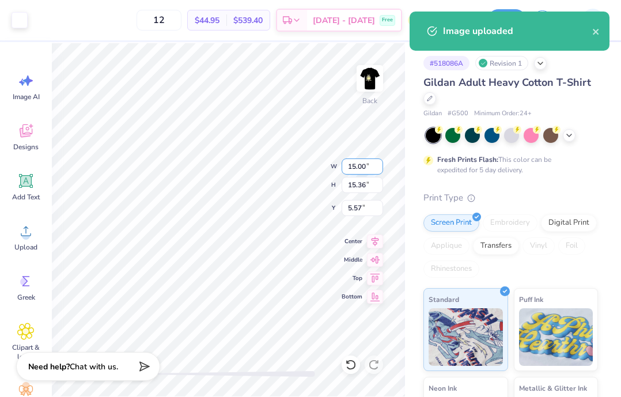 The width and height of the screenshot is (621, 397). What do you see at coordinates (443, 388) in the screenshot?
I see `span: Neon Ink` at bounding box center [443, 388].